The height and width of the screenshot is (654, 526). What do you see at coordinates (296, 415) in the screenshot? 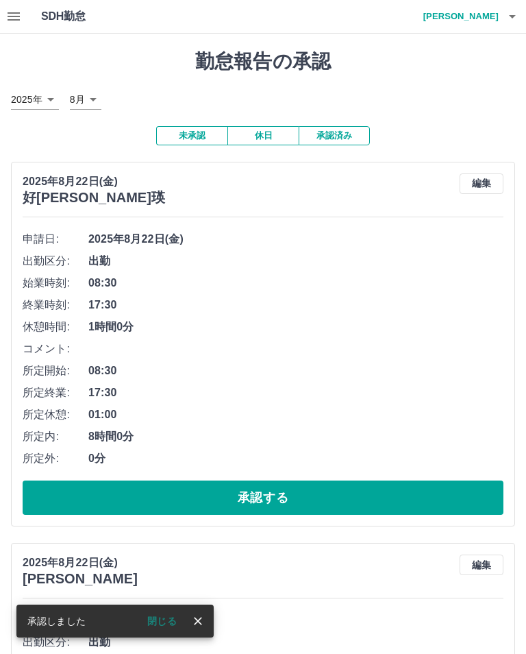
I see `span: 01:00` at bounding box center [296, 415].